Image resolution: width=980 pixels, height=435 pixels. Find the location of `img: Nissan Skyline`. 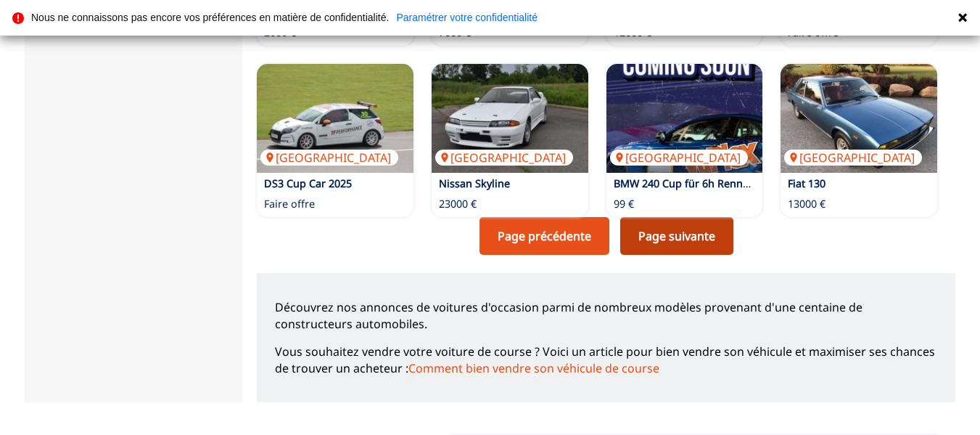

img: Nissan Skyline is located at coordinates (510, 118).